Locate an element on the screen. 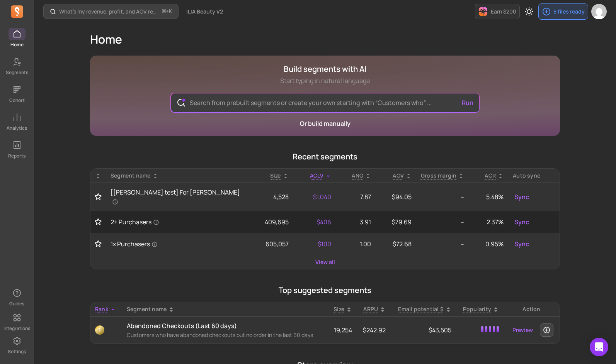 The image size is (616, 364). p: $79.69 is located at coordinates (396, 222).